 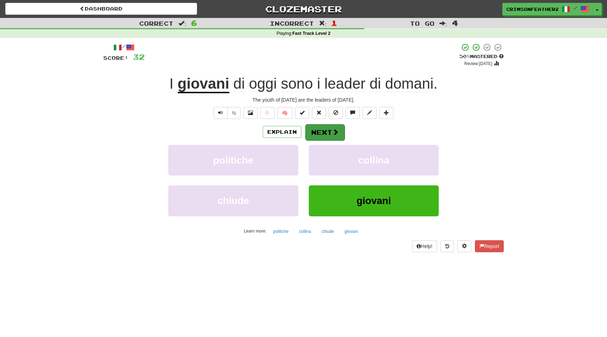 I want to click on button: ½, so click(x=234, y=113).